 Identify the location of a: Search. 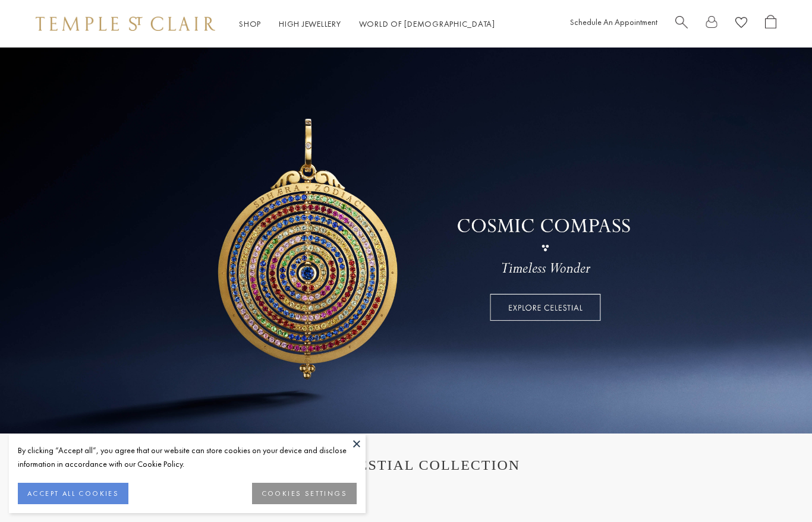
(681, 24).